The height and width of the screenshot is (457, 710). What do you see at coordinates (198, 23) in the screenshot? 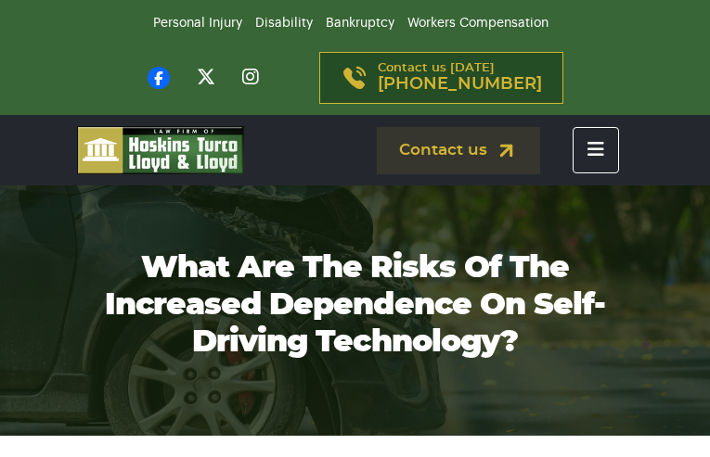
I see `a: Personal Injury` at bounding box center [198, 23].